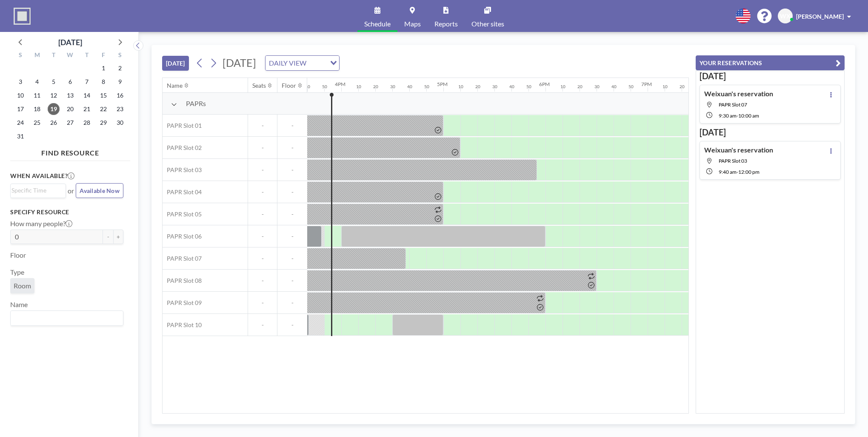 This screenshot has width=868, height=437. I want to click on span: Thursday, August 21, 2025, so click(87, 109).